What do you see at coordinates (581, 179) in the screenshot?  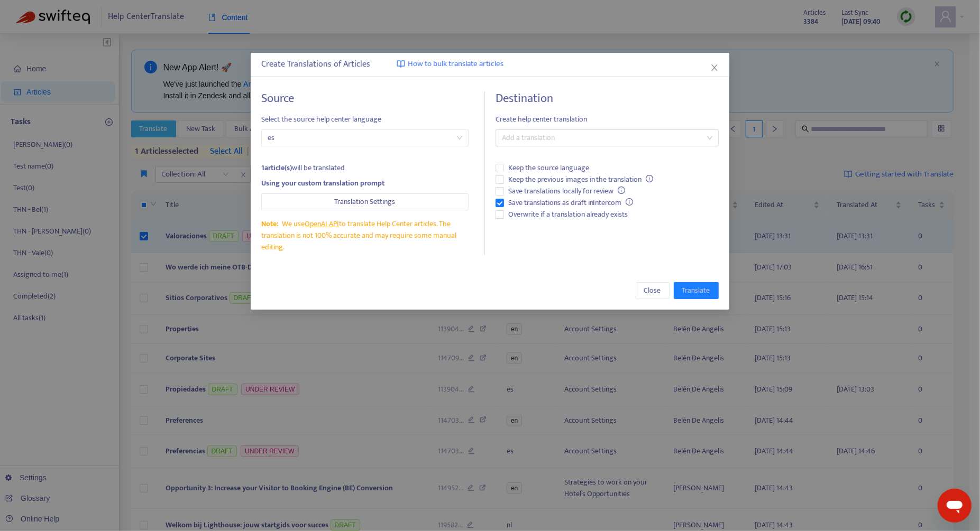 I see `span: Keep the previous images in the translation` at bounding box center [581, 179].